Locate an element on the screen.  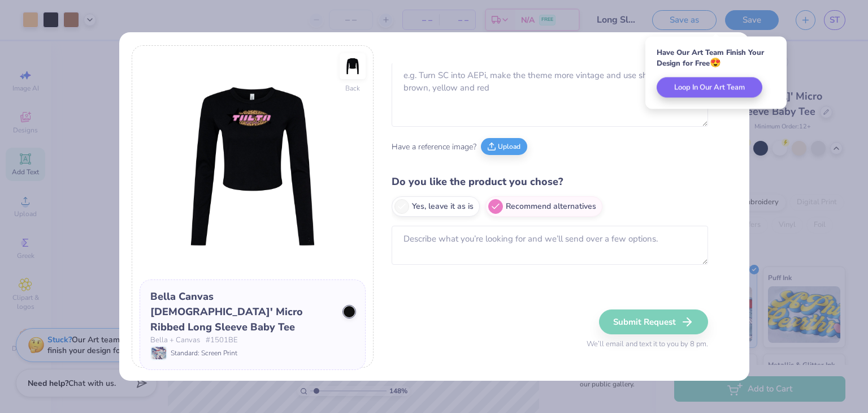
span: Have a reference image? is located at coordinates (434, 147).